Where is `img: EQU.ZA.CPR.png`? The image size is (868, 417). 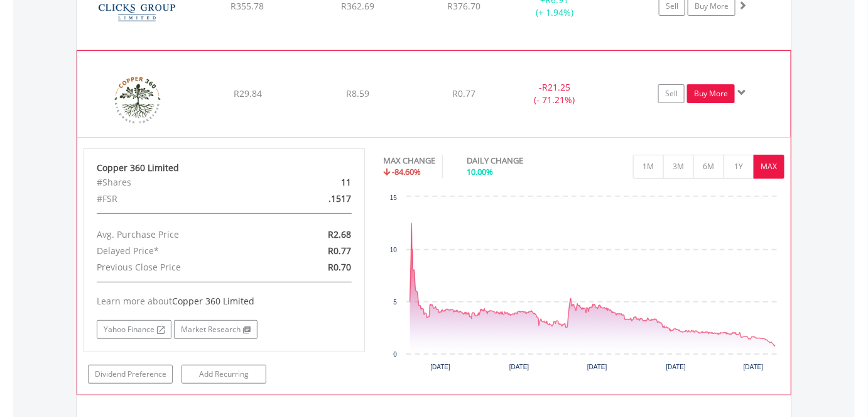 img: EQU.ZA.CPR.png is located at coordinates (138, 100).